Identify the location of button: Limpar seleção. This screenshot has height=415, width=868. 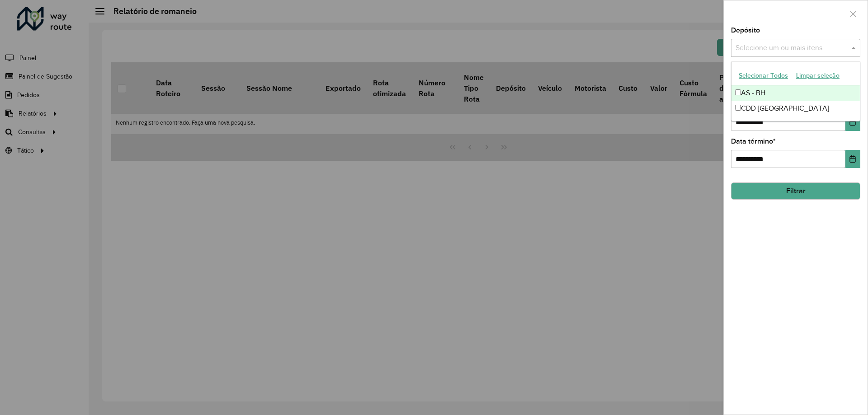
(818, 75).